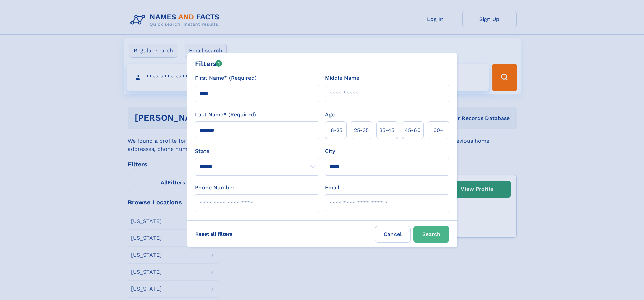 This screenshot has height=300, width=644. What do you see at coordinates (330, 151) in the screenshot?
I see `label: City` at bounding box center [330, 151].